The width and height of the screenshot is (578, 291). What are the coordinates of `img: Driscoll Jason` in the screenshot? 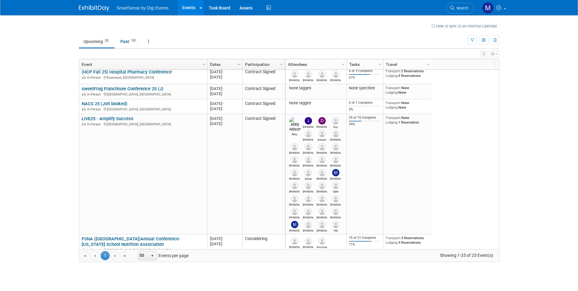 It's located at (336, 198).